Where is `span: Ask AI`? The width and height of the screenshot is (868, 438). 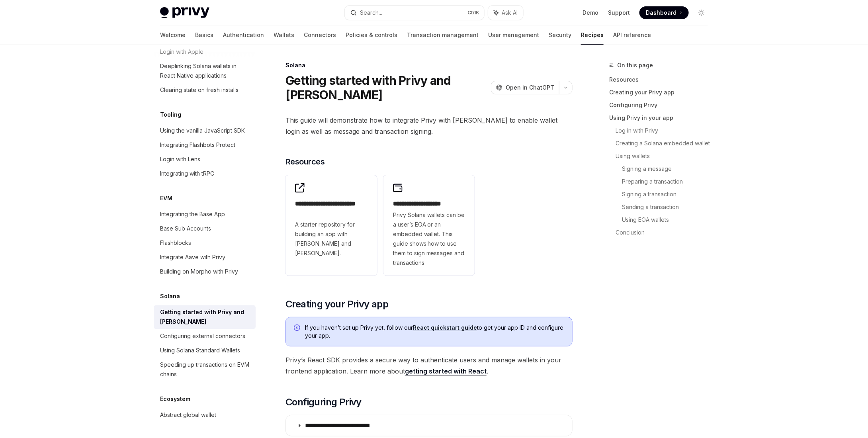
span: Ask AI is located at coordinates (510, 13).